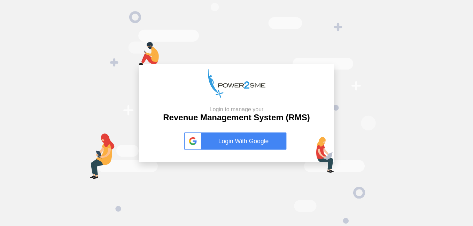 This screenshot has height=226, width=473. I want to click on img: tab-login.png, so click(102, 156).